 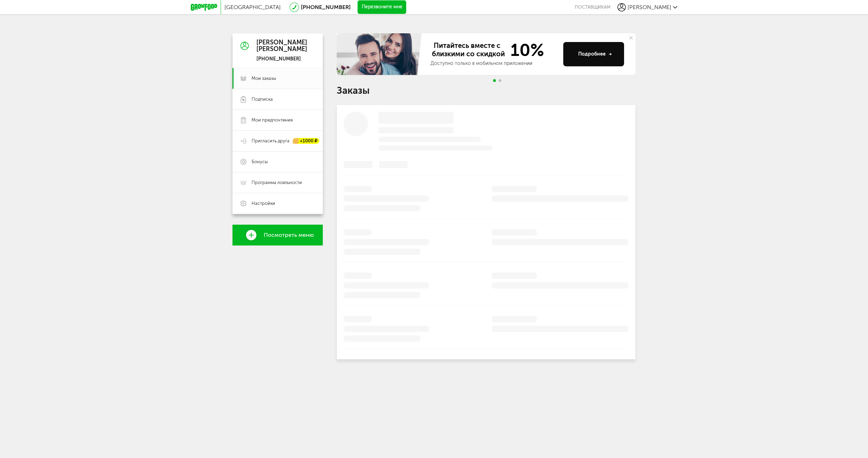 What do you see at coordinates (270, 141) in the screenshot?
I see `span: Пригласить друга` at bounding box center [270, 141].